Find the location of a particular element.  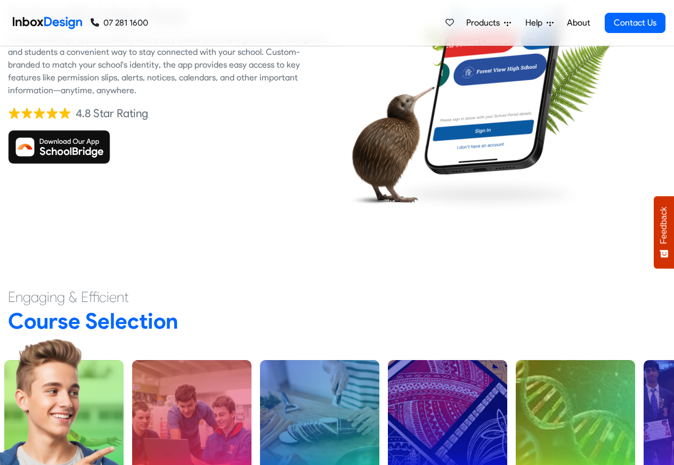

span: Products is located at coordinates (485, 23).